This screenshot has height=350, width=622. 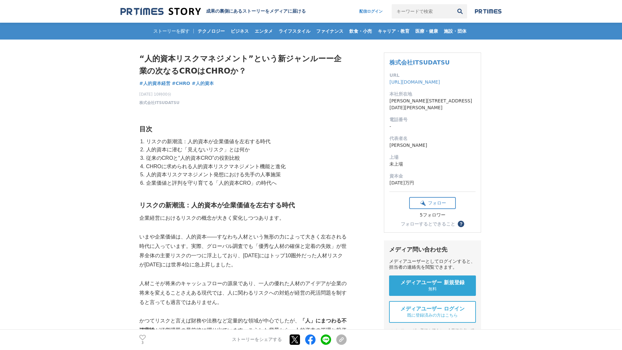 I want to click on a: prtimes, so click(x=488, y=11).